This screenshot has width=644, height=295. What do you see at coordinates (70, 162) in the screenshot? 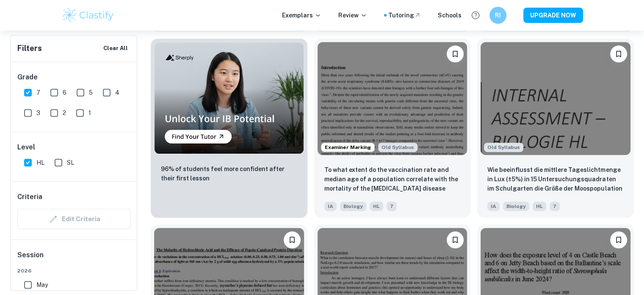
I see `span: SL` at bounding box center [70, 162].